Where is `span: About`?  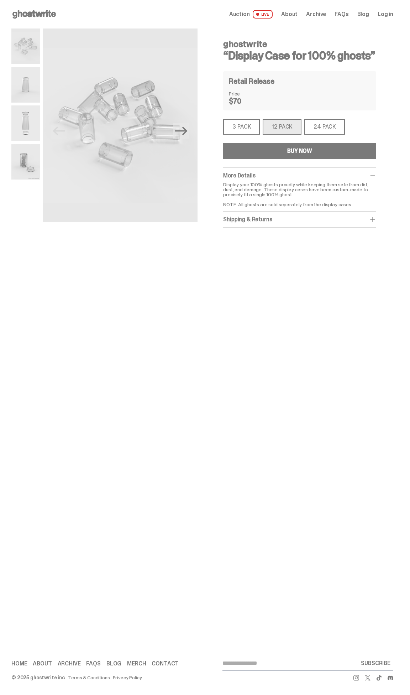 span: About is located at coordinates (290, 14).